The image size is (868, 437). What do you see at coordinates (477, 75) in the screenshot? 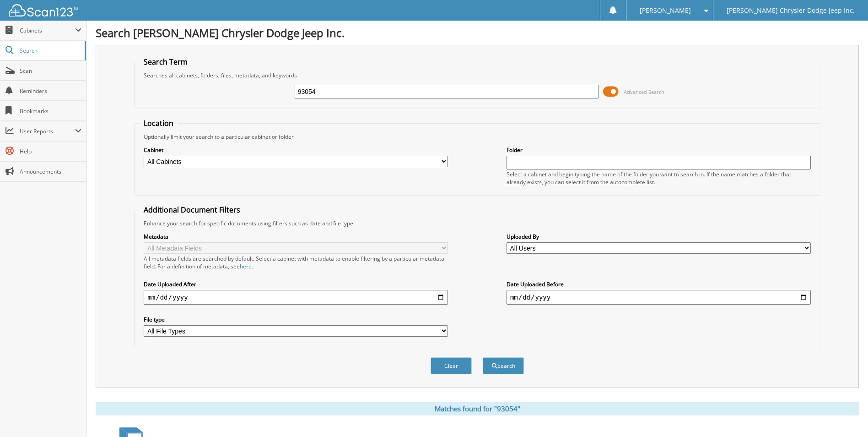
I see `div: Searches all cabinets, folders, files, metadata, and keywords` at bounding box center [477, 75].